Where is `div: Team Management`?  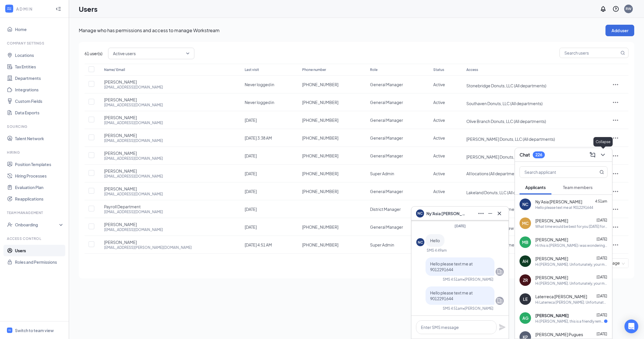 div: Team Management is located at coordinates (34, 212).